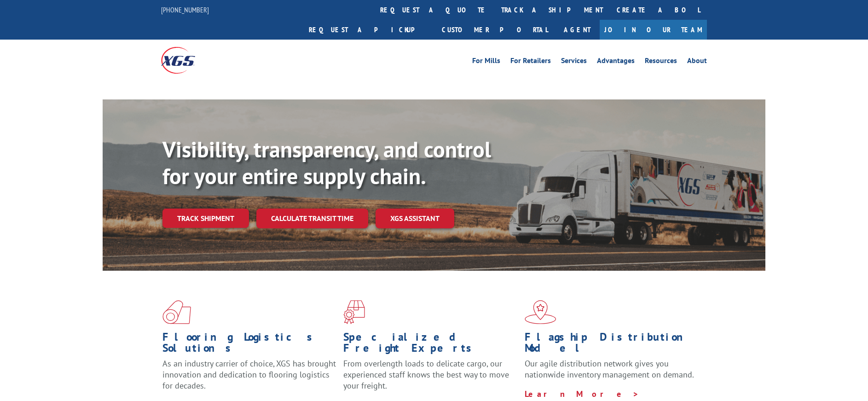 The width and height of the screenshot is (868, 401). What do you see at coordinates (574, 62) in the screenshot?
I see `a: Services` at bounding box center [574, 62].